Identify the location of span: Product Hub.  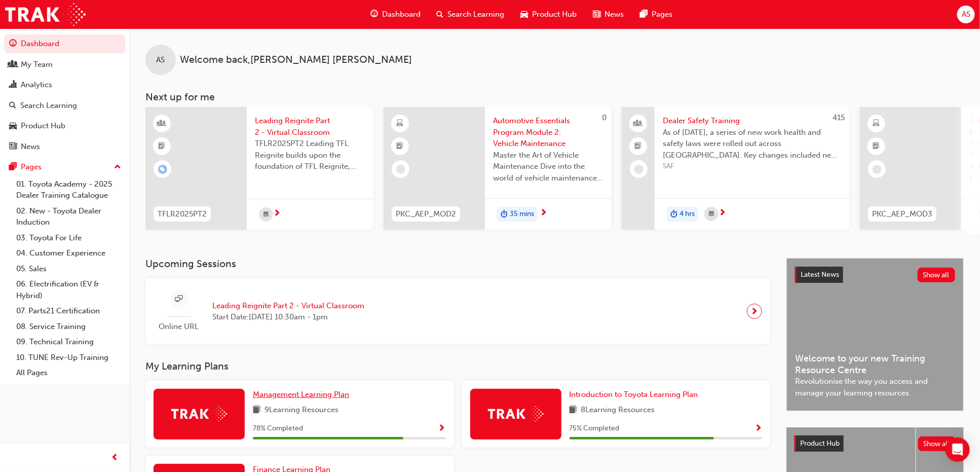
(820, 443).